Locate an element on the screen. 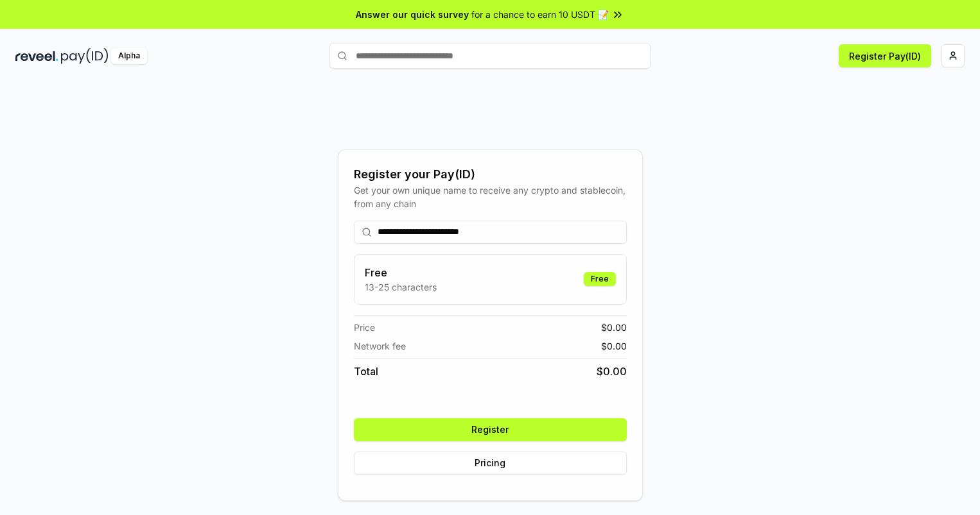 This screenshot has width=980, height=515. span: for a chance to earn 10 USDT 📝 is located at coordinates (540, 14).